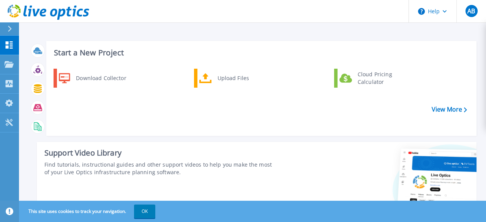 Image resolution: width=486 pixels, height=222 pixels. What do you see at coordinates (450, 109) in the screenshot?
I see `a: View More` at bounding box center [450, 109].